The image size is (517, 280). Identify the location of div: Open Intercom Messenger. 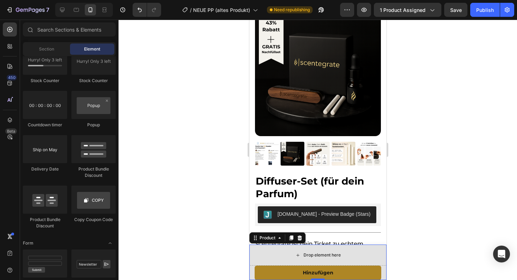
(501, 254).